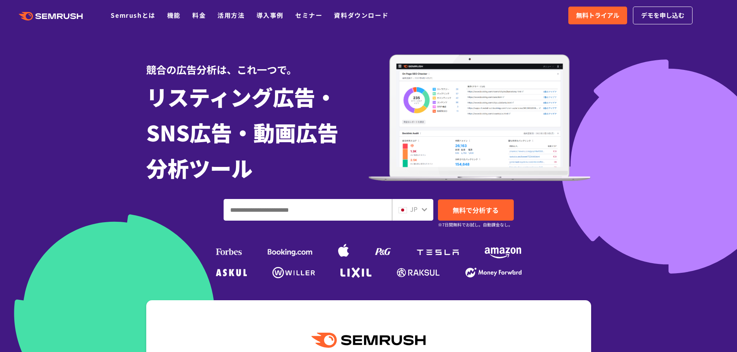 The image size is (737, 352). I want to click on div: 競合の広告分析は、これ一つで。, so click(257, 63).